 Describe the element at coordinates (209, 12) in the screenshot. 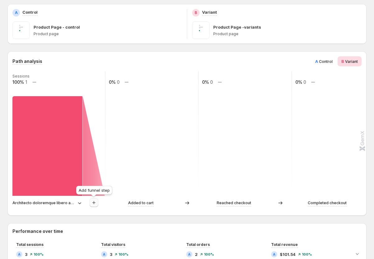

I see `p: Variant` at that location.